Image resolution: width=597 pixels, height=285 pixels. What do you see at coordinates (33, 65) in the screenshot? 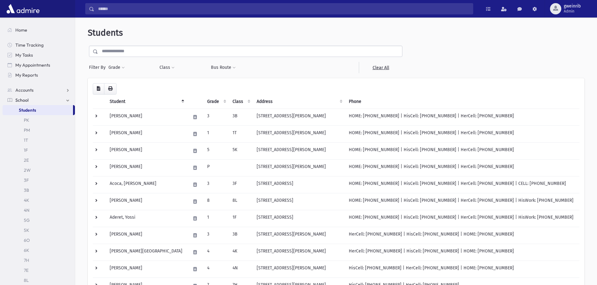
I see `span: My Appointments` at bounding box center [33, 65].